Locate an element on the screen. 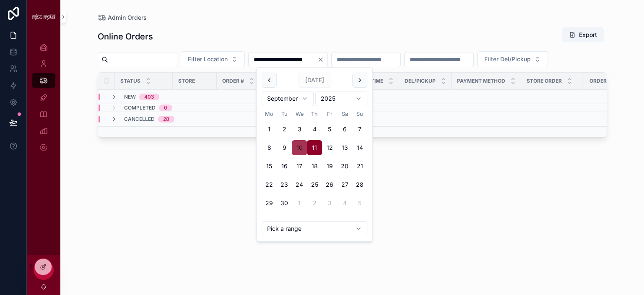 This screenshot has width=644, height=295. button: Tuesday, 16 September 2025 is located at coordinates (284, 166).